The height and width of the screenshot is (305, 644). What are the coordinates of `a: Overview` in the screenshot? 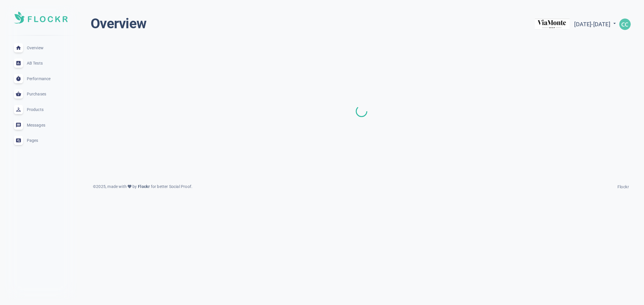 It's located at (40, 48).